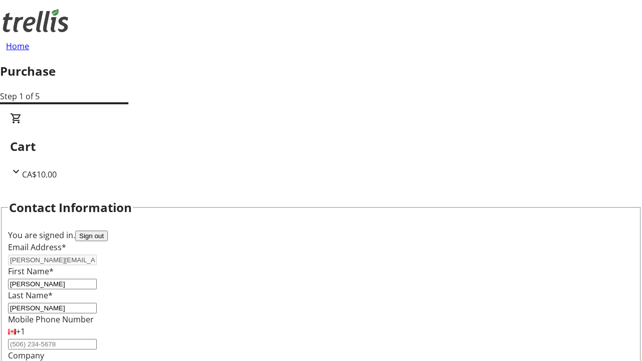 The image size is (642, 361). What do you see at coordinates (70, 207) in the screenshot?
I see `h2: Contact Information` at bounding box center [70, 207].